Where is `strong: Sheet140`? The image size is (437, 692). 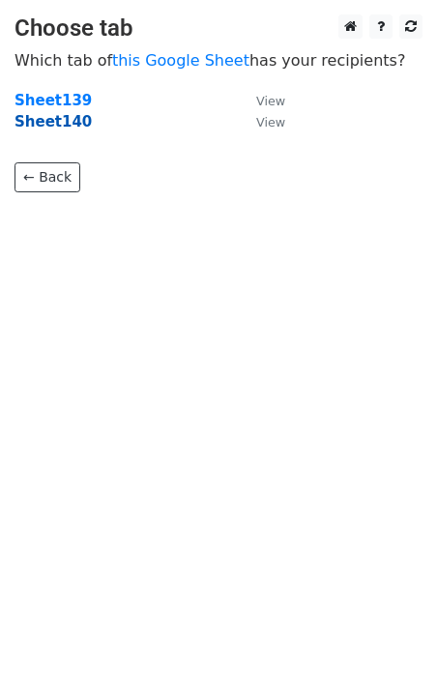 strong: Sheet140 is located at coordinates (53, 122).